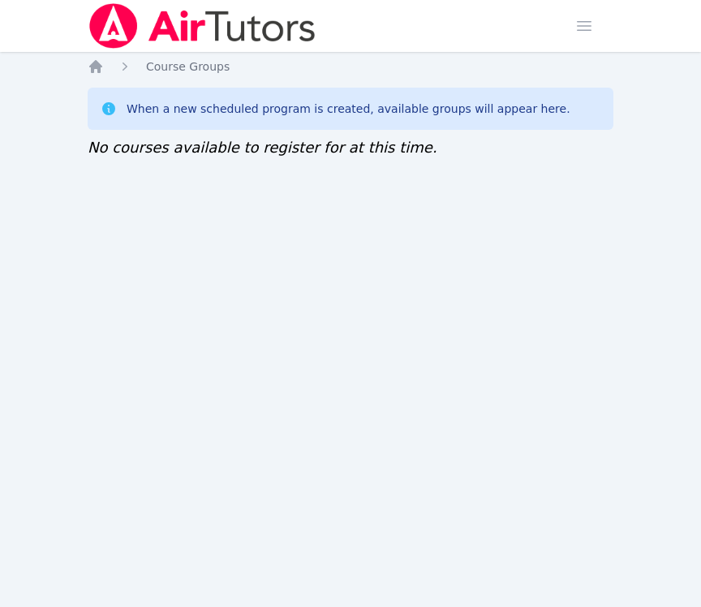 This screenshot has height=607, width=701. What do you see at coordinates (202, 26) in the screenshot?
I see `img: Air Tutors` at bounding box center [202, 26].